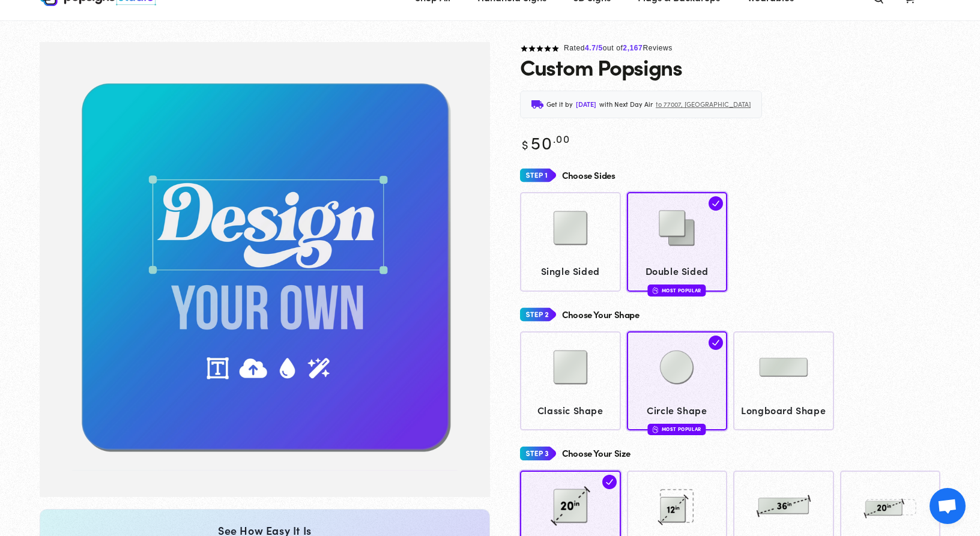  I want to click on img: Longboard Shape, so click(784, 367).